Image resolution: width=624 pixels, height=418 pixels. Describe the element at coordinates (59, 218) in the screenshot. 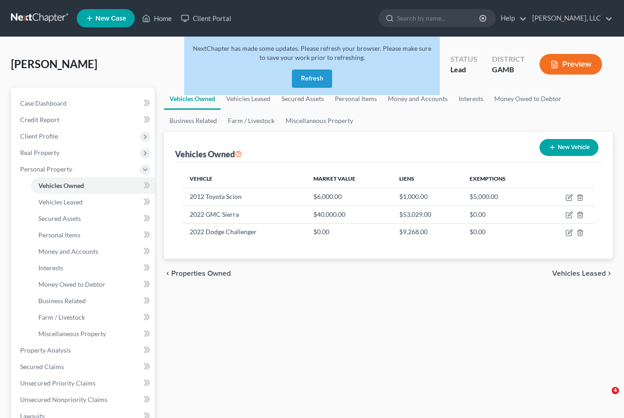

I see `span: Secured Assets` at that location.